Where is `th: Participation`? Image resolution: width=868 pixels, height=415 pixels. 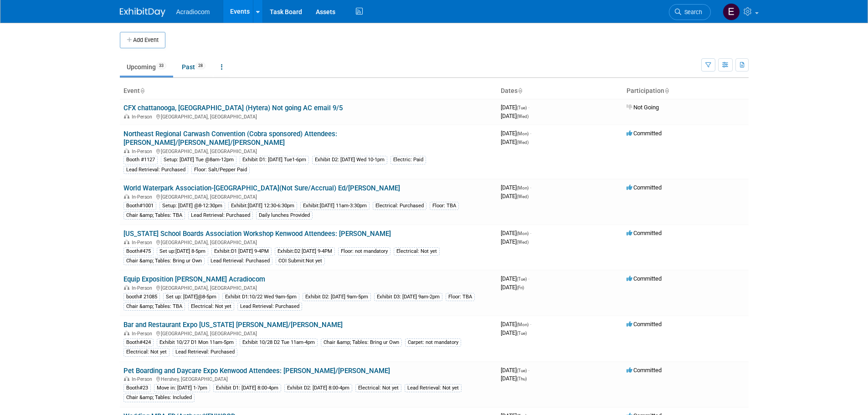
th: Participation is located at coordinates (686, 91).